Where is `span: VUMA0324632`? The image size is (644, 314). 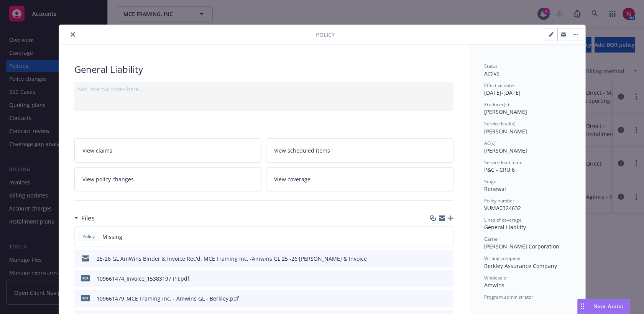 span: VUMA0324632 is located at coordinates (502, 208).